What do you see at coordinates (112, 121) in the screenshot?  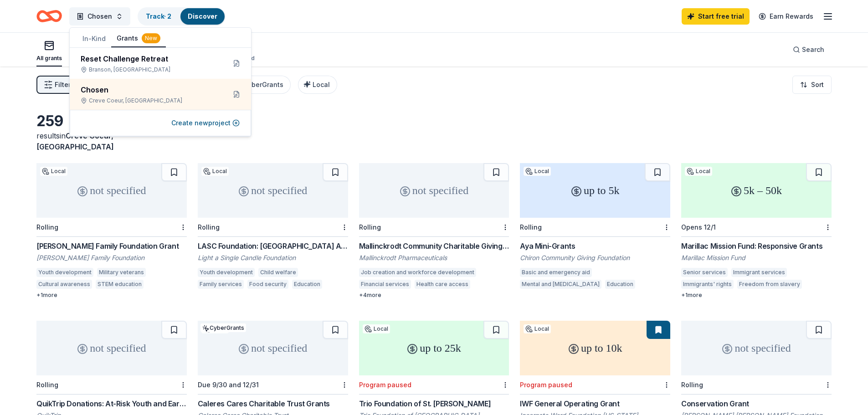 I see `div: 259` at bounding box center [112, 121].